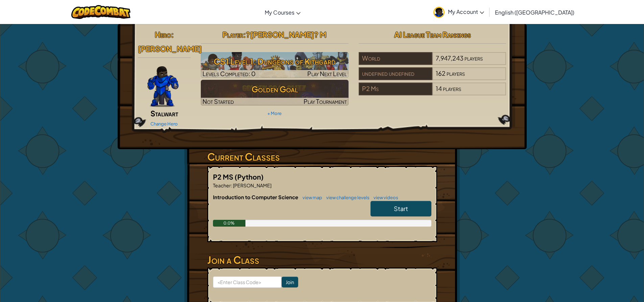  Describe the element at coordinates (459, 12) in the screenshot. I see `a: My Account` at that location.